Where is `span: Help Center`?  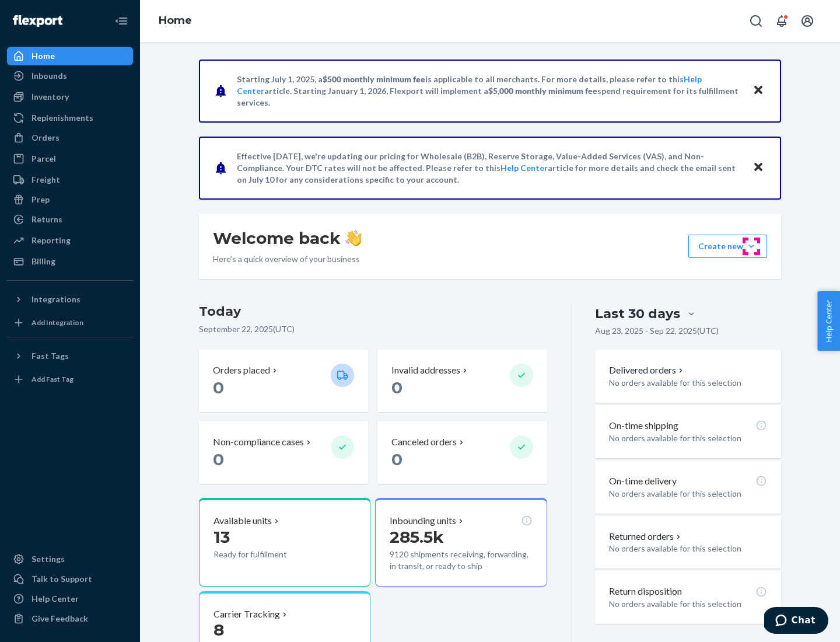 span: Help Center is located at coordinates (829, 321).